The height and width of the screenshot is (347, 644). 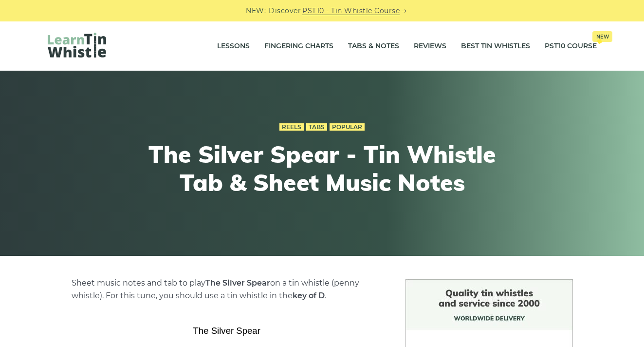 What do you see at coordinates (227, 289) in the screenshot?
I see `p: Sheet music notes and tab to play on a tin whistle (penny whistle). For this tune, you should use...` at bounding box center [227, 289].